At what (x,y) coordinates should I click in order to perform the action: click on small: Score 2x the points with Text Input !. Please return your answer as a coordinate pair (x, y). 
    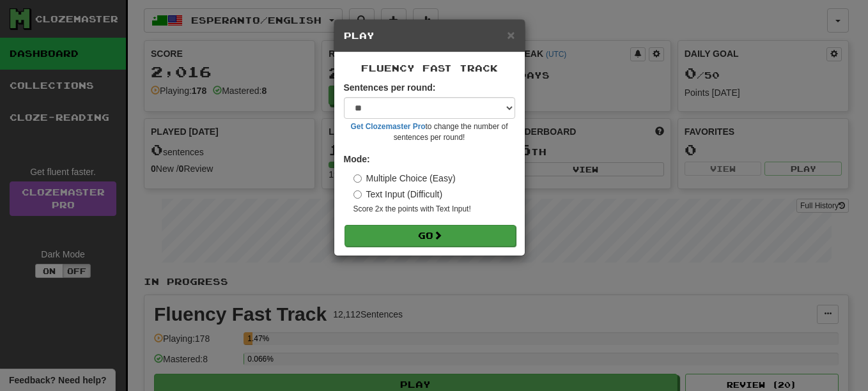
    Looking at the image, I should click on (434, 209).